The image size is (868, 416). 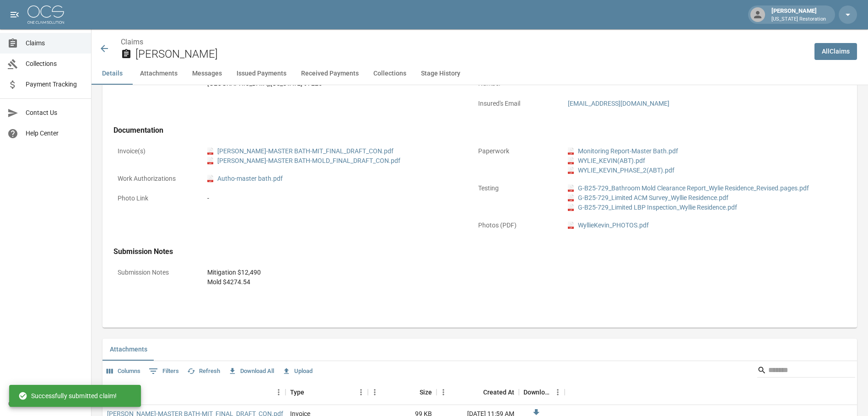 I want to click on div: Successfully submitted claim!, so click(x=67, y=396).